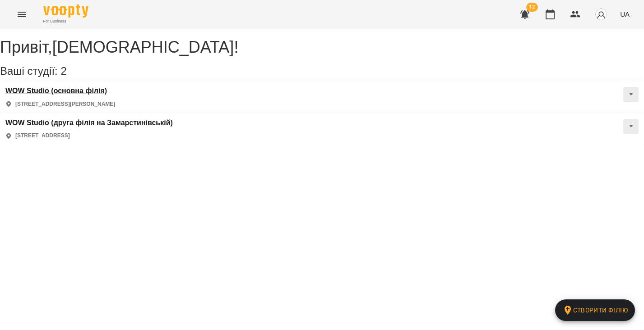 The height and width of the screenshot is (330, 644). What do you see at coordinates (63, 71) in the screenshot?
I see `span: 2` at bounding box center [63, 71].